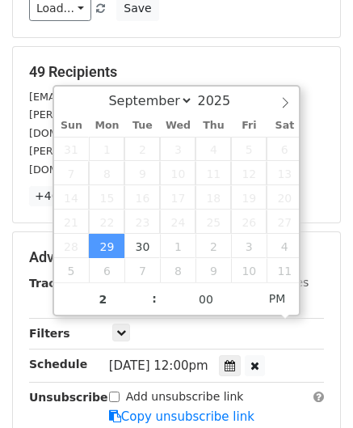  What do you see at coordinates (249, 197) in the screenshot?
I see `span: September 19, 2025` at bounding box center [249, 197].